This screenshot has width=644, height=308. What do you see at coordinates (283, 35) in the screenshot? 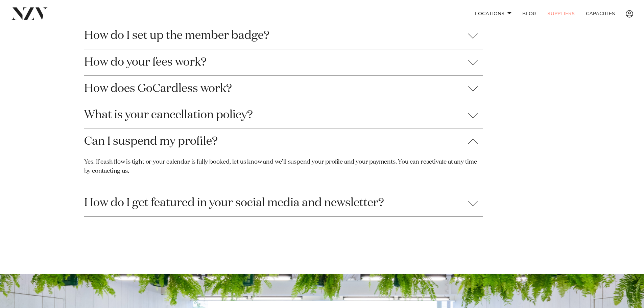
I see `button: How do I set up the member badge?` at bounding box center [283, 35].